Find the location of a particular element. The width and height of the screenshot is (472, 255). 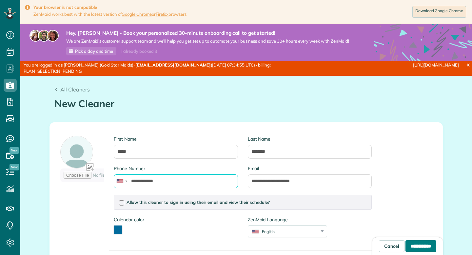

button: toggle color picker dialog is located at coordinates (118, 230).